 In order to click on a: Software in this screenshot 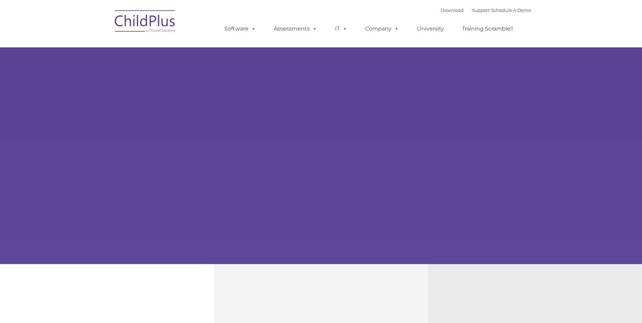, I will do `click(240, 29)`.